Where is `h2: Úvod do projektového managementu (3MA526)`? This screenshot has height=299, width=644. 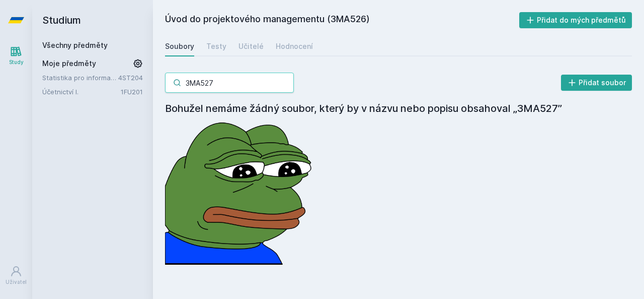 h2: Úvod do projektového managementu (3MA526) is located at coordinates (343, 21).